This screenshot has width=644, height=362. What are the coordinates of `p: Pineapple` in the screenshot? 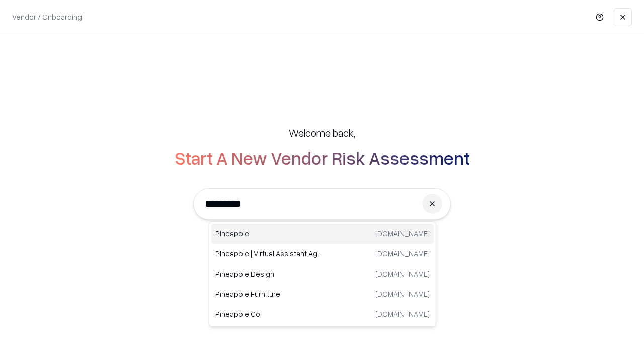 It's located at (269, 233).